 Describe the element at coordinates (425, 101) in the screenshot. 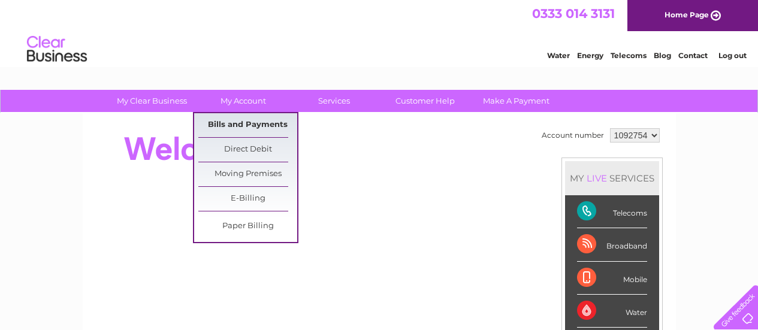

I see `a: Customer Help` at that location.